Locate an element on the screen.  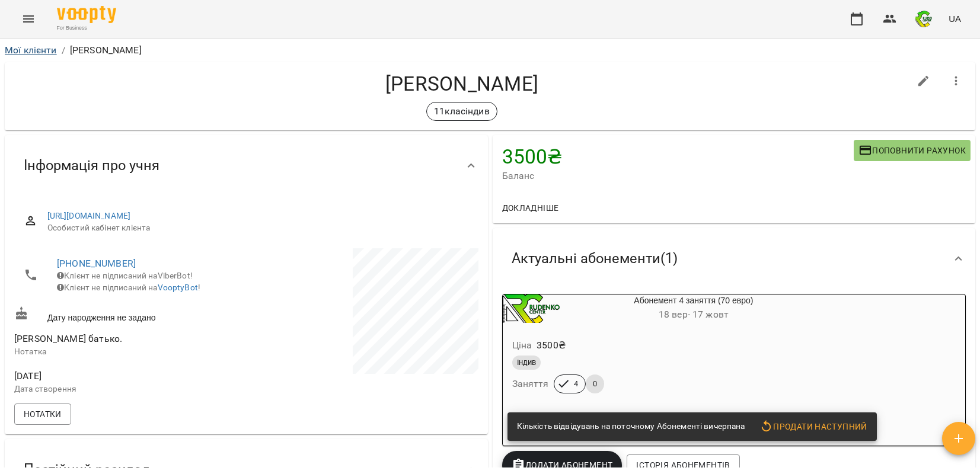
p: Дата створення is located at coordinates (128, 389).